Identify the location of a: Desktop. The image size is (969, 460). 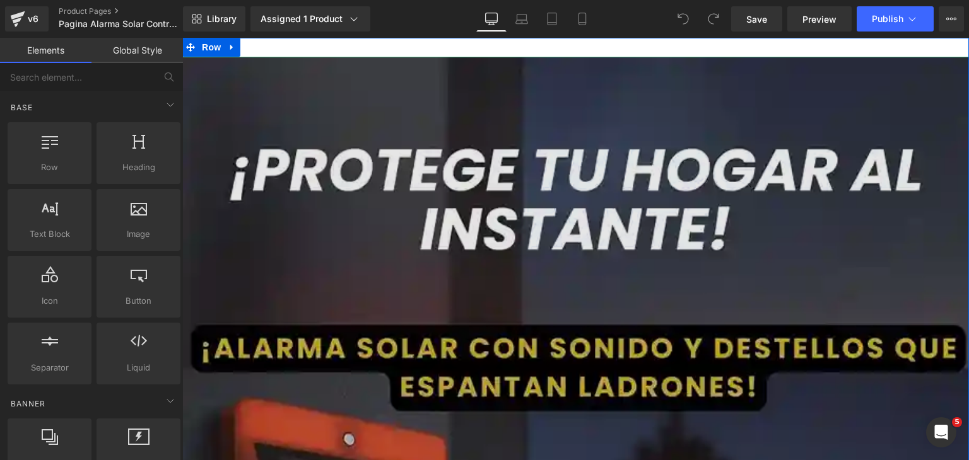
(491, 19).